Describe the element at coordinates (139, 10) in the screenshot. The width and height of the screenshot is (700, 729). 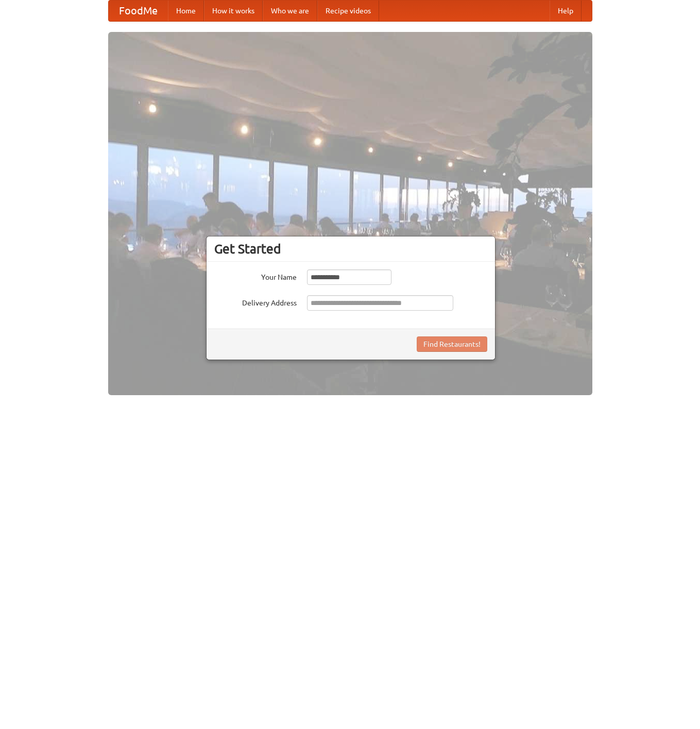
I see `a: FoodMe` at that location.